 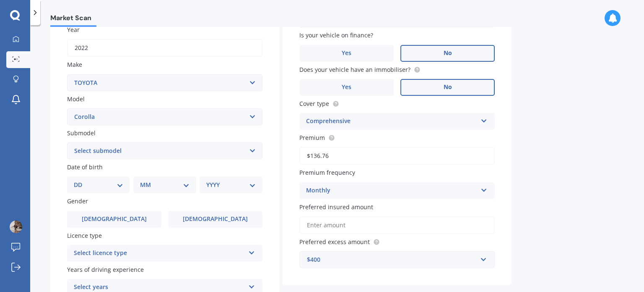 I want to click on span: Is your vehicle on finance?, so click(x=336, y=35).